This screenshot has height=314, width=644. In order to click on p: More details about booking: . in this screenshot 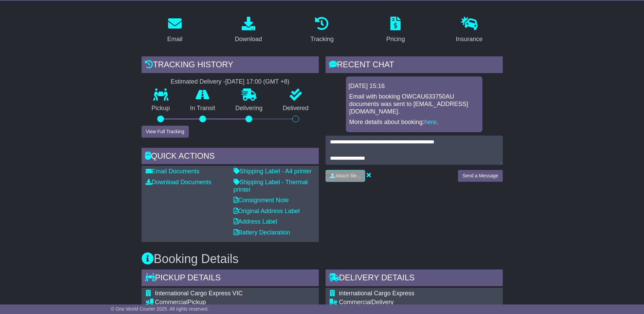, I will do `click(414, 123)`.